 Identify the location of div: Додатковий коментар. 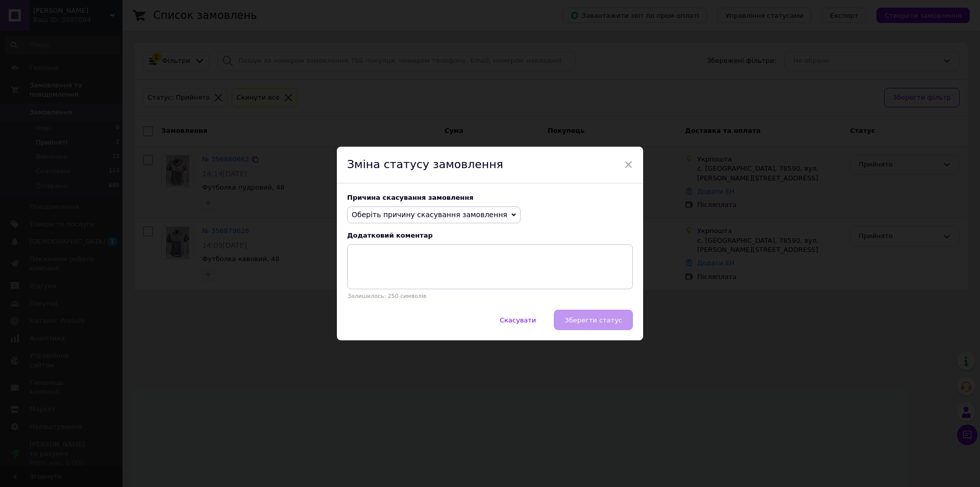
(490, 235).